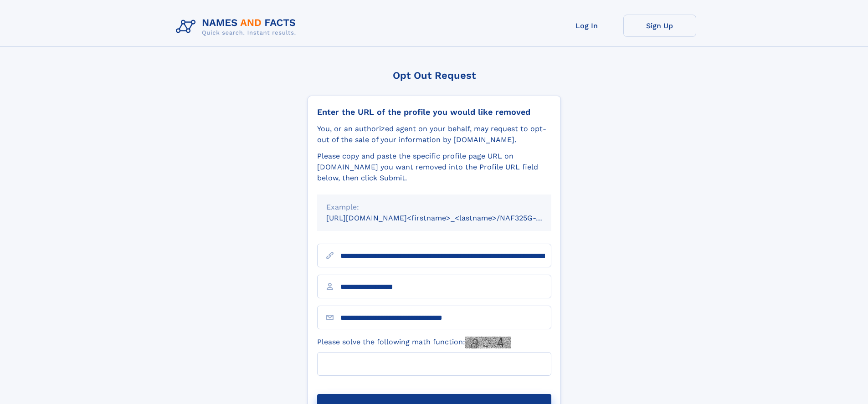 This screenshot has height=404, width=868. What do you see at coordinates (434, 208) in the screenshot?
I see `div: Example:` at bounding box center [434, 208].